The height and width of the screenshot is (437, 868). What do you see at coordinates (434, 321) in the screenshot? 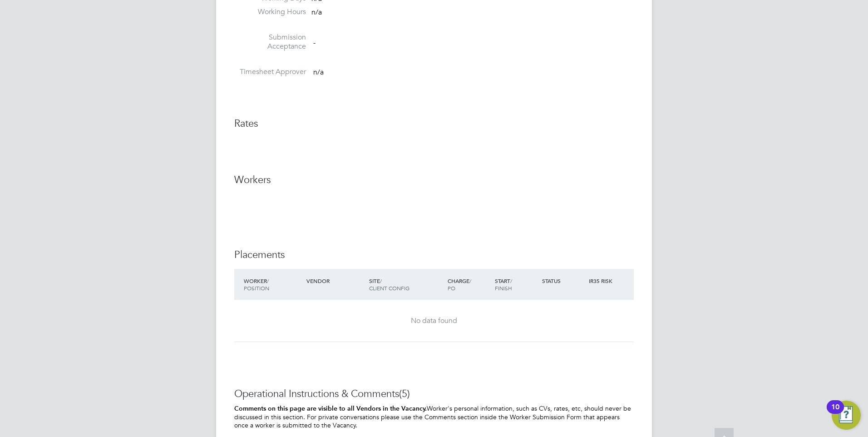
I see `div: No data found` at bounding box center [434, 321].